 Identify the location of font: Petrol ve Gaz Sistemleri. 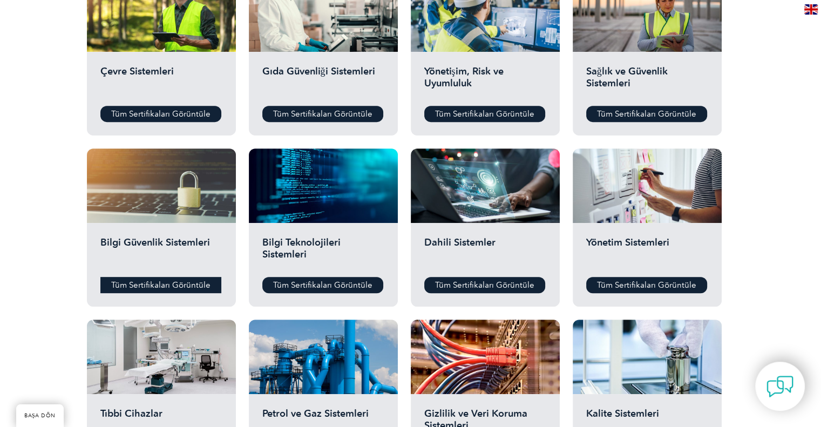
(315, 414).